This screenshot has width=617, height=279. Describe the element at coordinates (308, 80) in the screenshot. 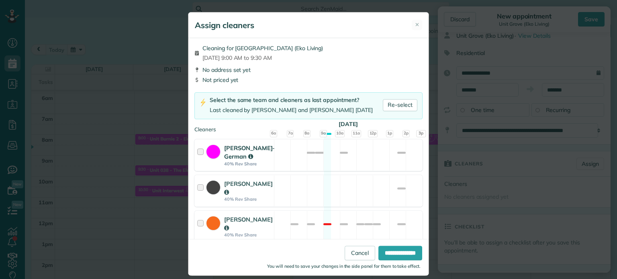

I see `div: Not priced yet` at that location.